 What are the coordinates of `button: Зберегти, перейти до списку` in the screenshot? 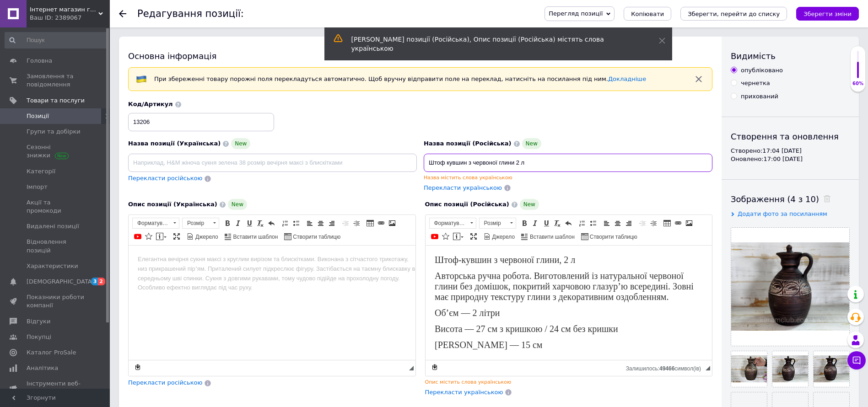 It's located at (733, 14).